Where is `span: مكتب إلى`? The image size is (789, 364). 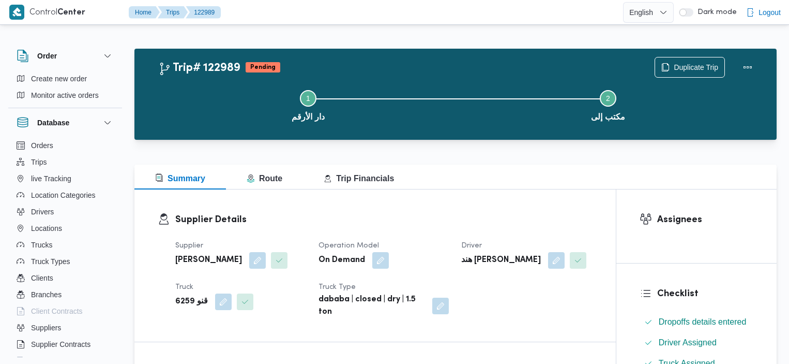 span: مكتب إلى is located at coordinates (608, 117).